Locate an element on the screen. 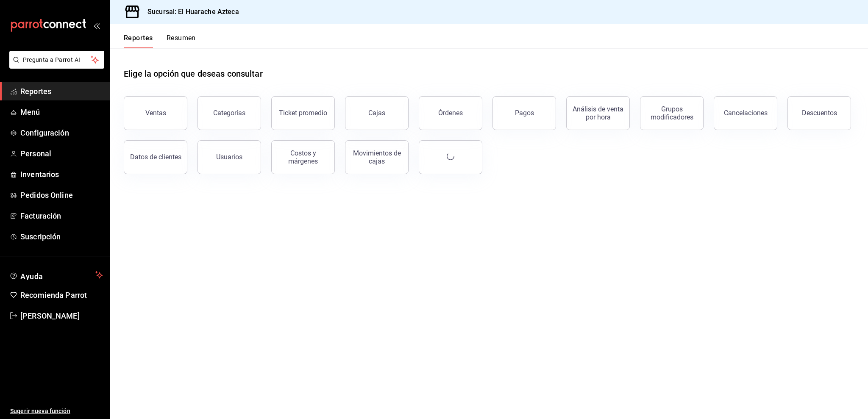 This screenshot has width=868, height=419. button: Pregunta a Parrot AI is located at coordinates (56, 60).